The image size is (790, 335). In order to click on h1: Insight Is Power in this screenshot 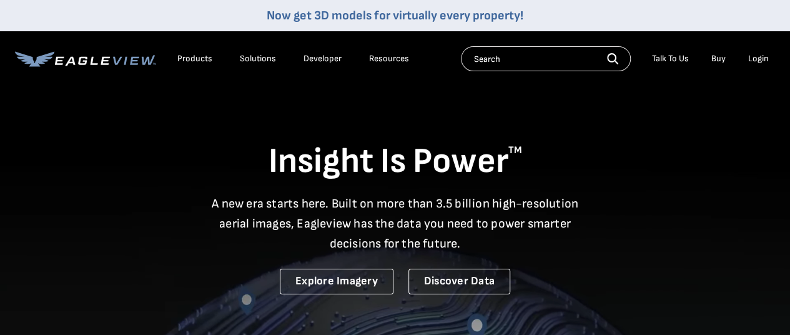, I will do `click(395, 162)`.